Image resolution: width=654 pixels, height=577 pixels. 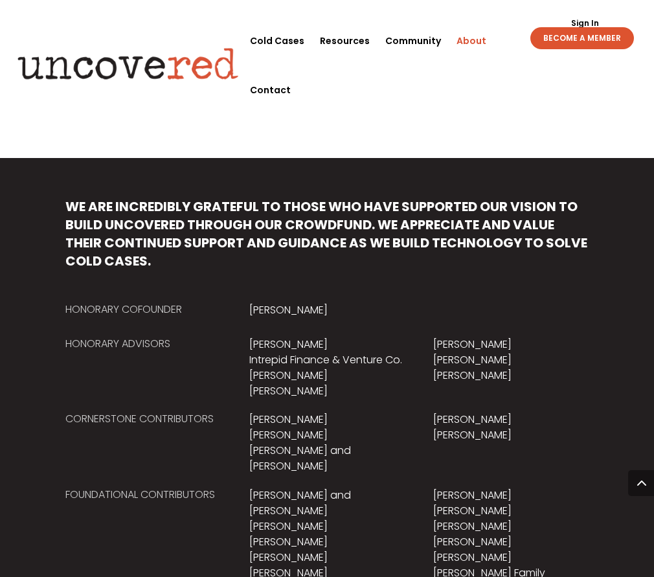 What do you see at coordinates (143, 313) in the screenshot?
I see `h5: Honorary Cofounder` at bounding box center [143, 313].